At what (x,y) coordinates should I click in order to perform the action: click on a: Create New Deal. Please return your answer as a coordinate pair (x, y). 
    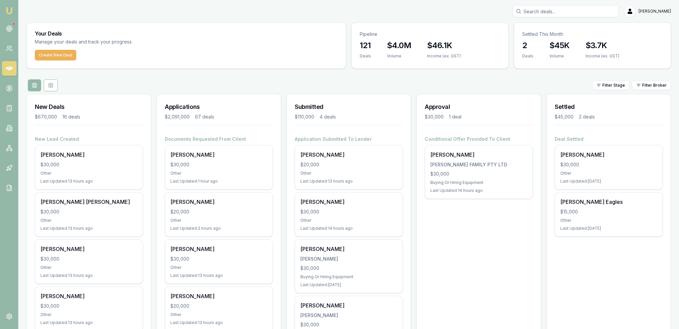
    Looking at the image, I should click on (55, 55).